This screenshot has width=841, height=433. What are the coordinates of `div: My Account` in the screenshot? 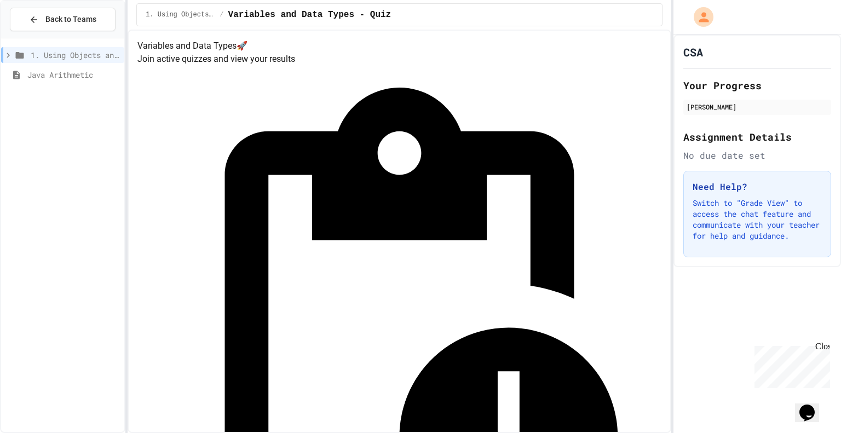 It's located at (700, 17).